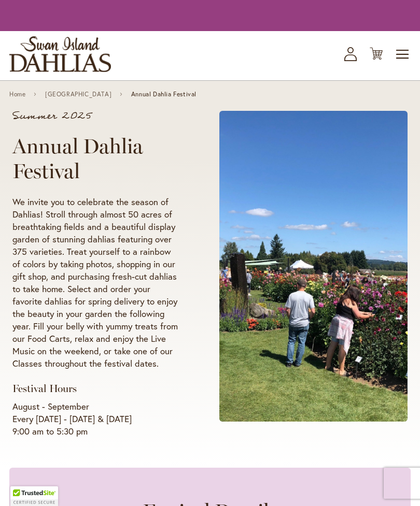 This screenshot has width=420, height=506. I want to click on p: Summer 2025, so click(96, 116).